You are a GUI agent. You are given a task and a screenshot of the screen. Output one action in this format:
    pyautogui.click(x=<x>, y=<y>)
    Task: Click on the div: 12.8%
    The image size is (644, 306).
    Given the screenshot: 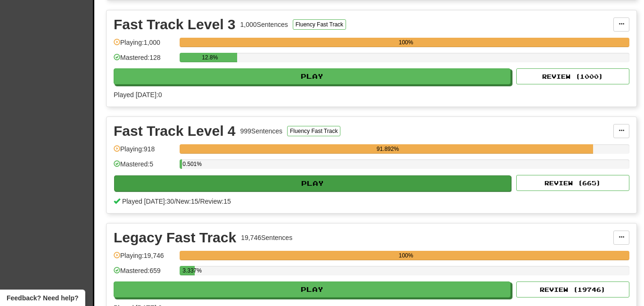 What is the action you would take?
    pyautogui.click(x=210, y=57)
    